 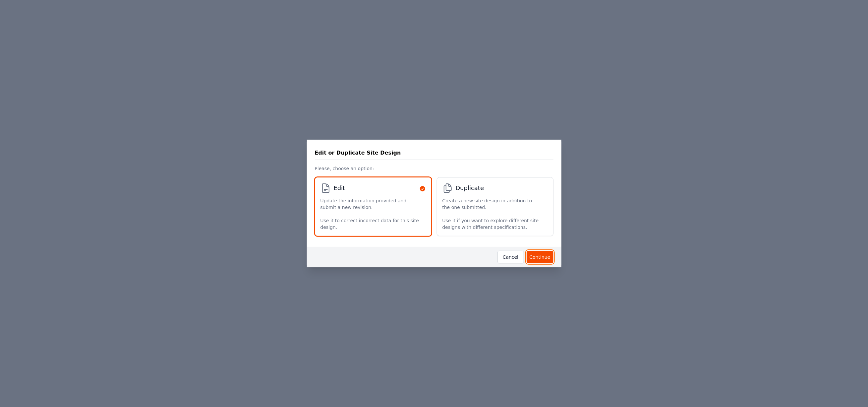 I want to click on h3: Edit or Duplicate Site Design, so click(x=358, y=153).